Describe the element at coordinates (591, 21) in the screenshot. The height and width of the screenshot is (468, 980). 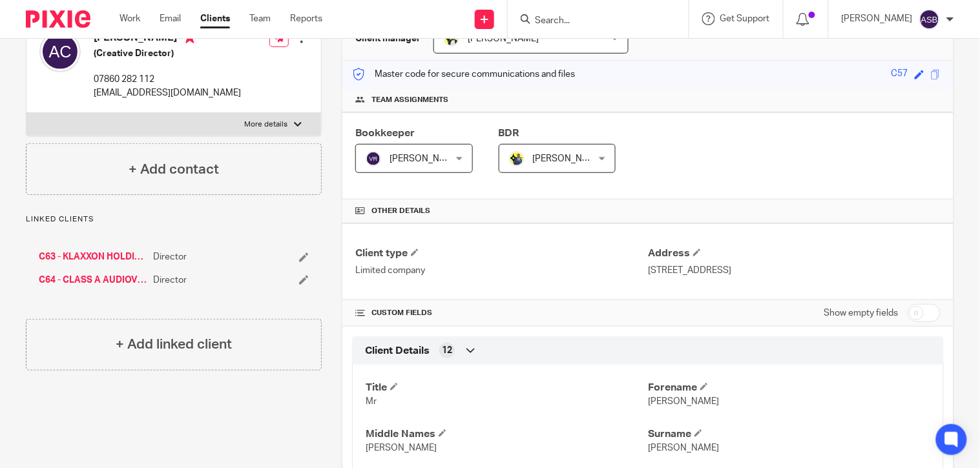
I see `input: Search` at that location.